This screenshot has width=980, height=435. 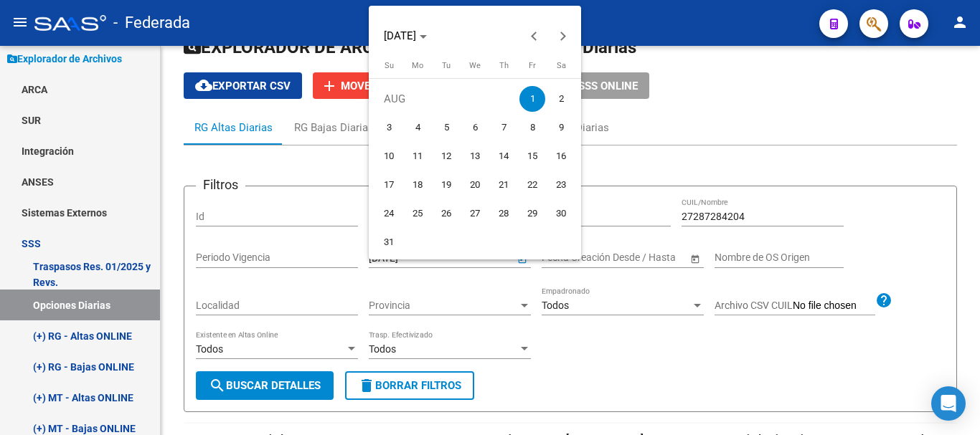 What do you see at coordinates (561, 99) in the screenshot?
I see `span: 2` at bounding box center [561, 99].